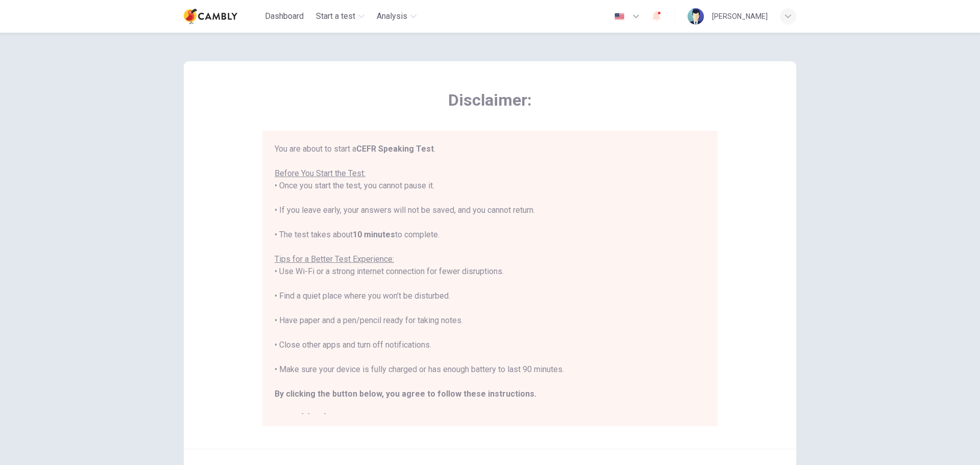 This screenshot has height=465, width=980. I want to click on b: 10 minutes, so click(374, 234).